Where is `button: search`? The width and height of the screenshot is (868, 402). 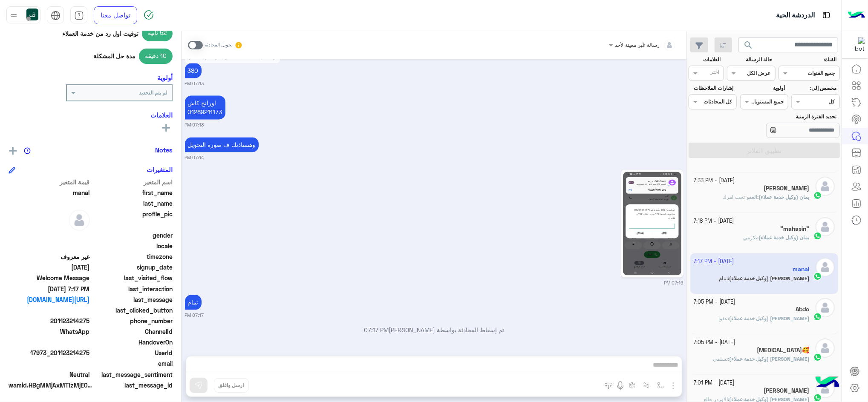
button: search is located at coordinates (749, 46).